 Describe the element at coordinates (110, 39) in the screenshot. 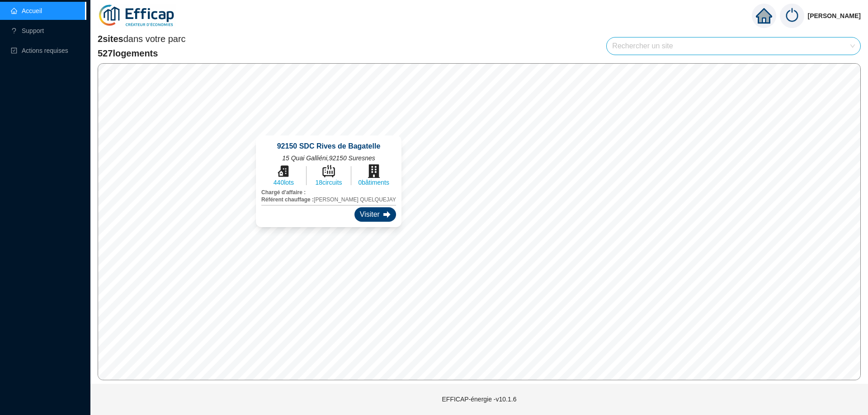

I see `span: 2 sites` at that location.